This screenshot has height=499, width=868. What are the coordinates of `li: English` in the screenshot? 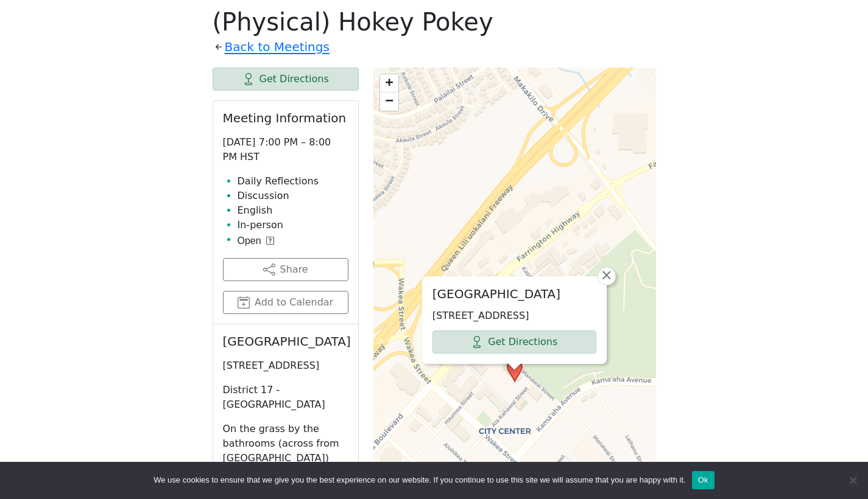 It's located at (293, 210).